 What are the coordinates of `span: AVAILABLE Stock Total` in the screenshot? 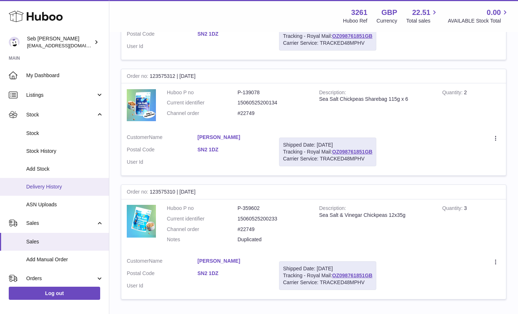 It's located at (478, 21).